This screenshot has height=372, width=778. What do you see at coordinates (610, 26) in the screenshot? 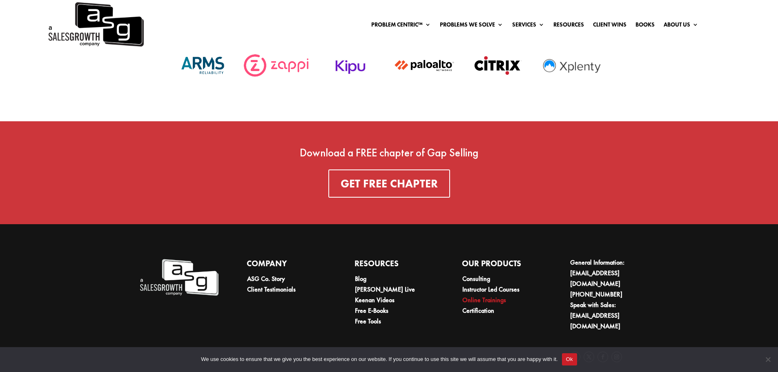
I see `a: Client Wins` at bounding box center [610, 26].